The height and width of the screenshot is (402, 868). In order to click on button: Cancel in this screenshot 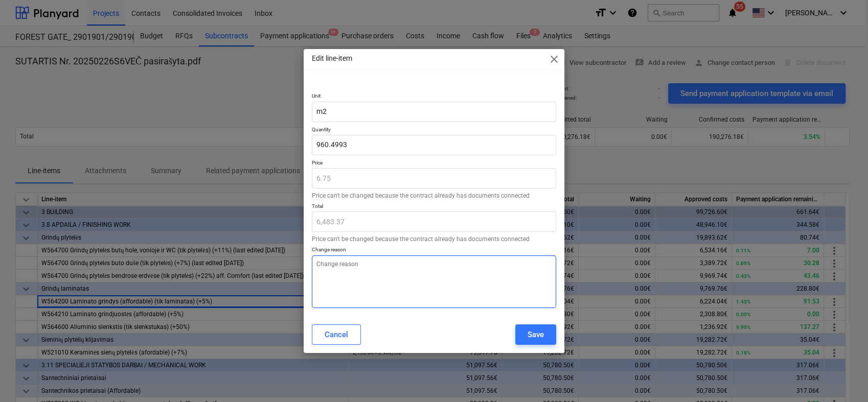, I will do `click(337, 335)`.